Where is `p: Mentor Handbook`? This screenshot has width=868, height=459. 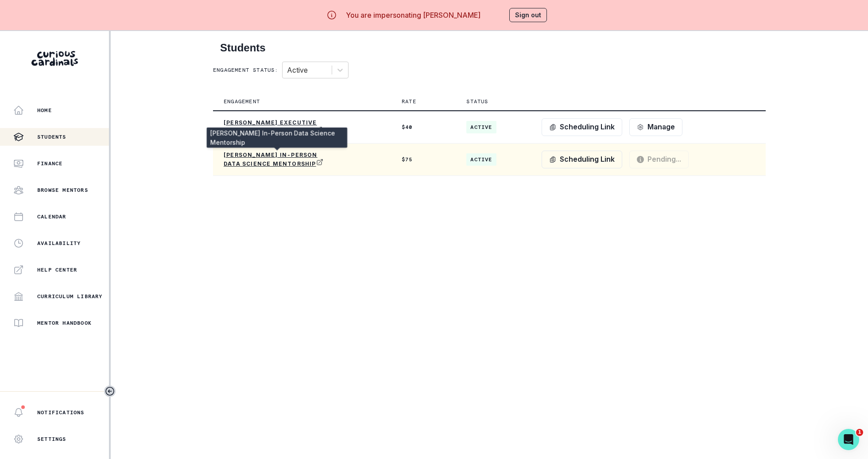
p: Mentor Handbook is located at coordinates (64, 323).